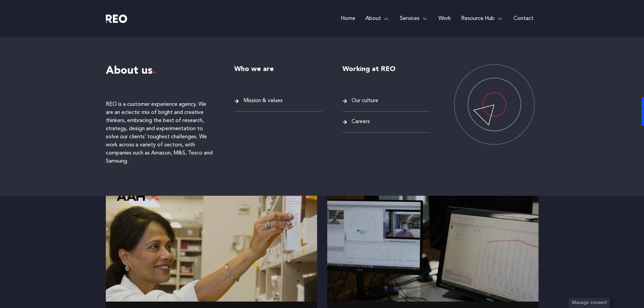  I want to click on span: Manage consent, so click(589, 303).